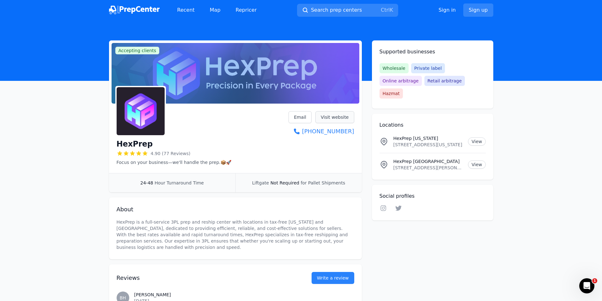 This screenshot has width=602, height=301. Describe the element at coordinates (174, 162) in the screenshot. I see `p: Focus on your business—we'll handle the prep.📦🚀` at that location.